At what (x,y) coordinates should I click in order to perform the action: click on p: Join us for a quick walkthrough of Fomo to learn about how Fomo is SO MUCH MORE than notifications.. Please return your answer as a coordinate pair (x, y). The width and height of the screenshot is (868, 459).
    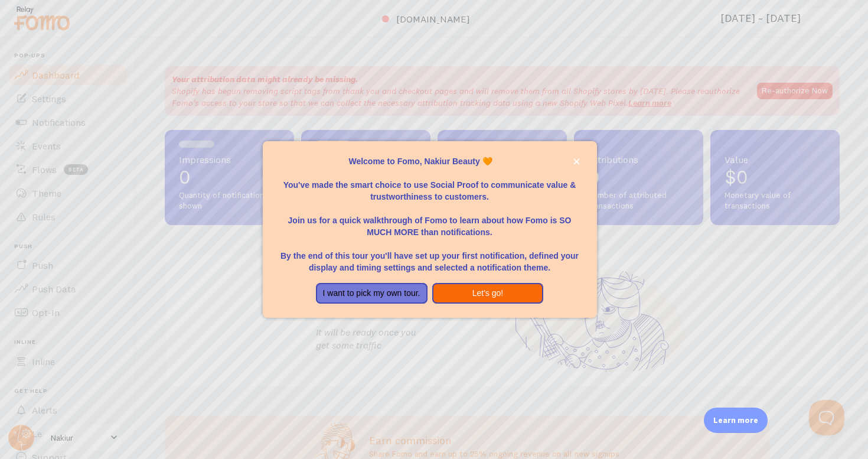
    Looking at the image, I should click on (430, 220).